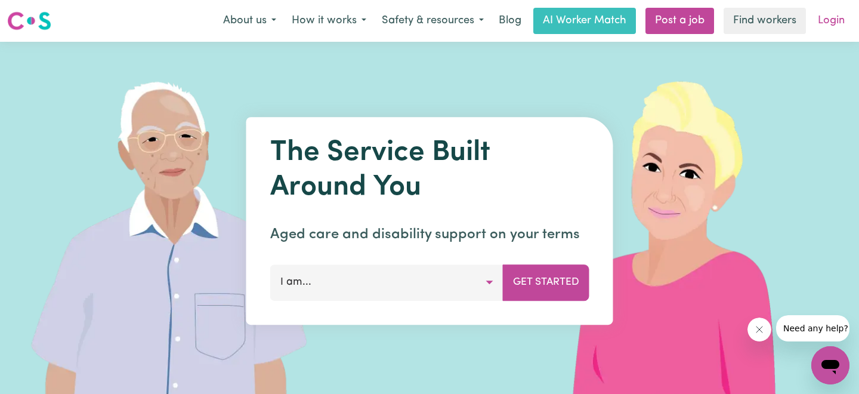 Image resolution: width=859 pixels, height=394 pixels. Describe the element at coordinates (510, 21) in the screenshot. I see `a: Blog` at that location.